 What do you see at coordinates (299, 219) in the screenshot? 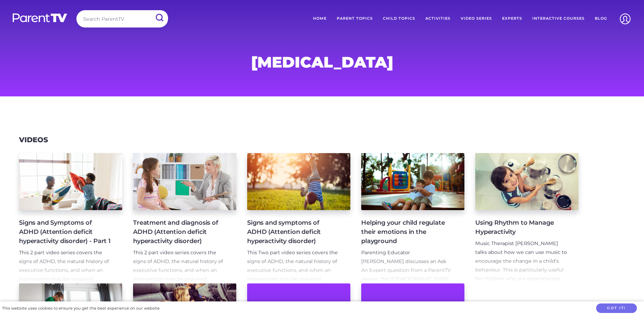
I see `a: Signs and symptoms of ADHD (Attention deficit hyperactivity disorder) This Two part video series ...` at bounding box center [299, 219].